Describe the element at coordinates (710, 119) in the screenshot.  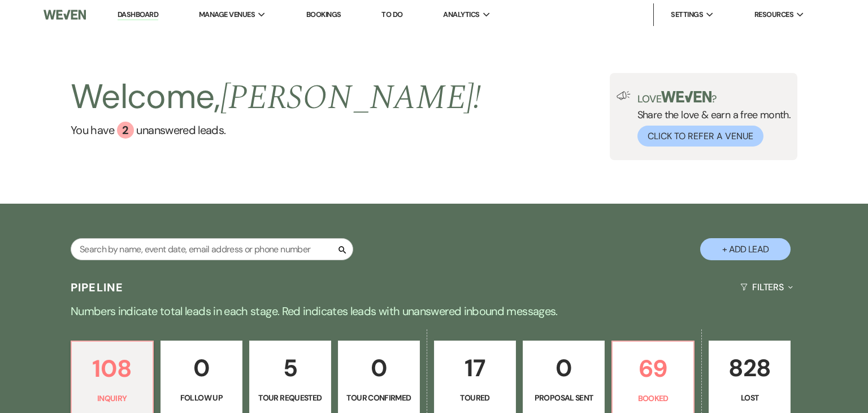
I see `div: Share the love & earn a free month.` at that location.